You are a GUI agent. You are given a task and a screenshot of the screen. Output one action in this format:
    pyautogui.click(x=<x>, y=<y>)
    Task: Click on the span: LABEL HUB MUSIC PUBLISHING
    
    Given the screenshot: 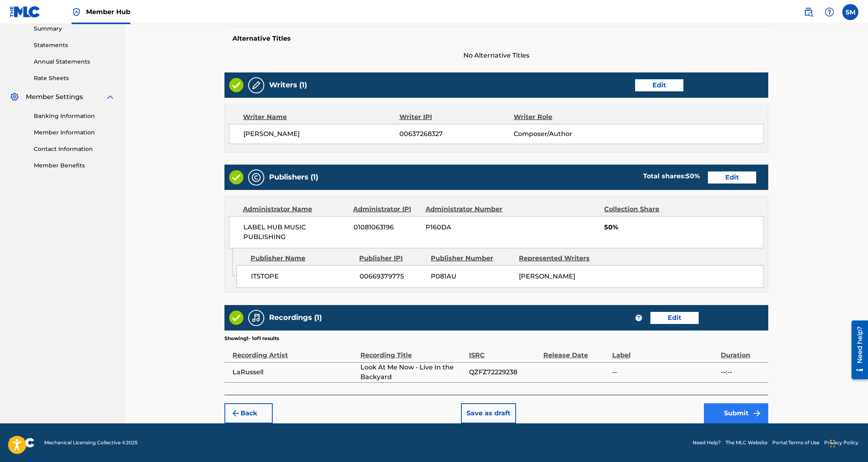 What is the action you would take?
    pyautogui.click(x=295, y=232)
    